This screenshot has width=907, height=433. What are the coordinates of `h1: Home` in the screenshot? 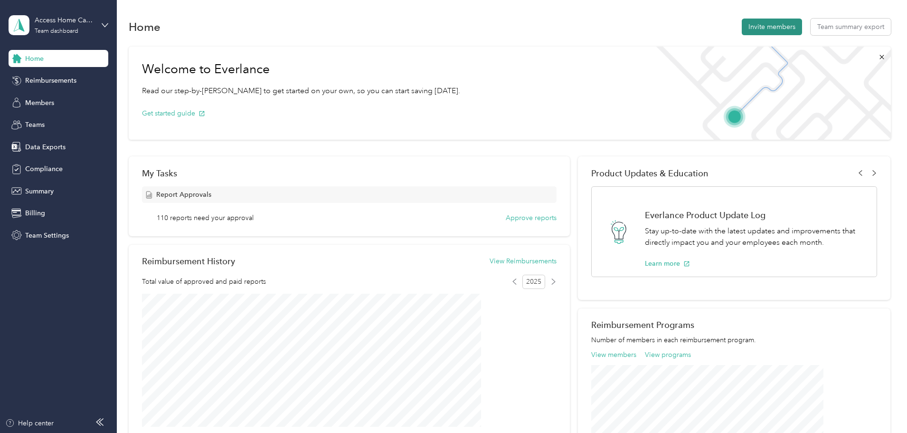 It's located at (144, 27).